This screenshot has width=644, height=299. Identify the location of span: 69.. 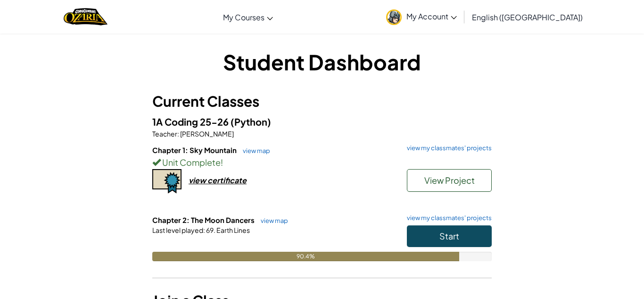
(210, 230).